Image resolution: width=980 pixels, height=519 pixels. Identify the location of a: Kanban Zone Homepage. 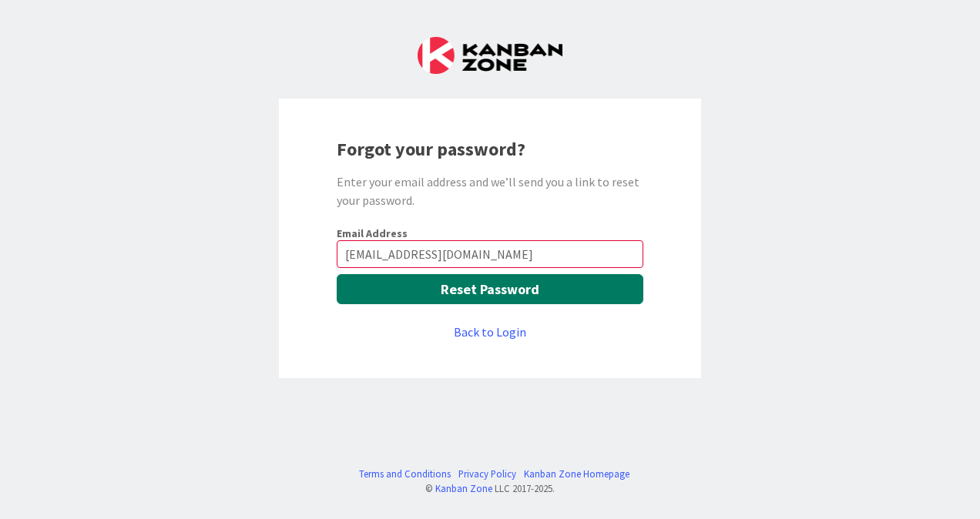
(576, 474).